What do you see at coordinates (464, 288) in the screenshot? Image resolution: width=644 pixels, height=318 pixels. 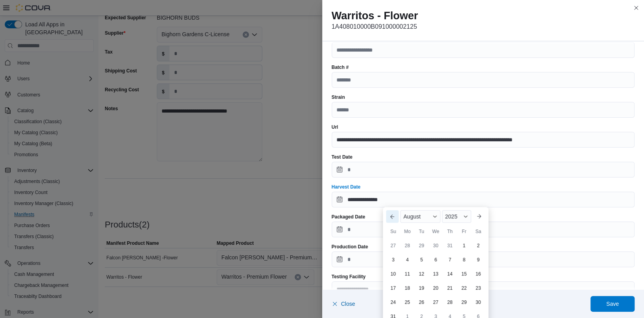 I see `div: day-22` at bounding box center [464, 288].